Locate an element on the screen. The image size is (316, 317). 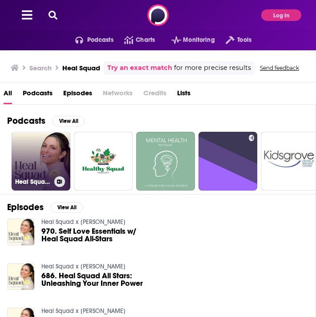
span: Lists is located at coordinates (184, 95).